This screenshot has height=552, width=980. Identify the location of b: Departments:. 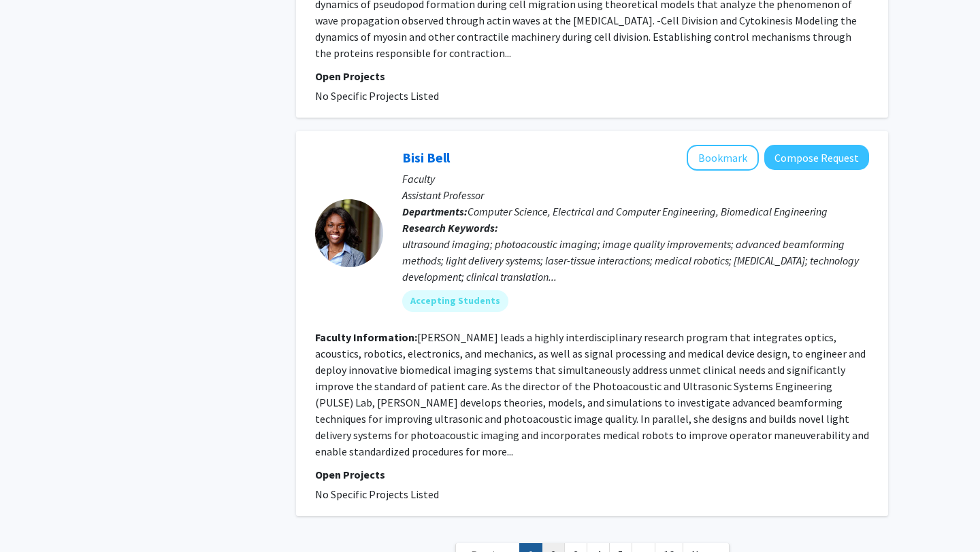
(435, 212).